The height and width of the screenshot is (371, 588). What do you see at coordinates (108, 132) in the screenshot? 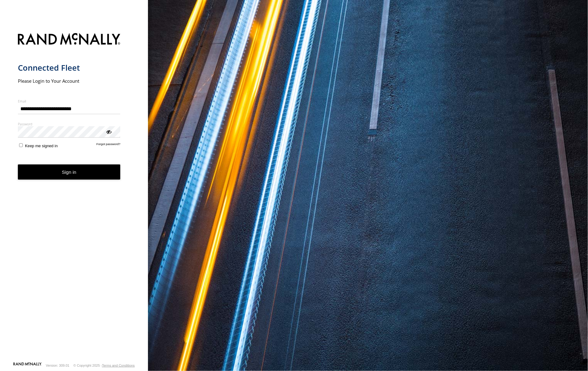
I see `div: ViewPassword` at bounding box center [108, 132].